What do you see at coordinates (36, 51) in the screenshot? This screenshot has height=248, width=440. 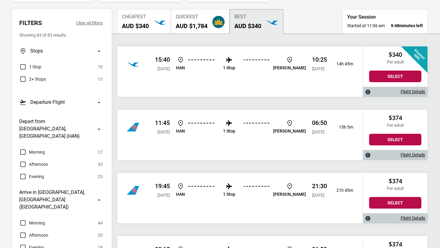 I see `h3: Stops` at bounding box center [36, 51].